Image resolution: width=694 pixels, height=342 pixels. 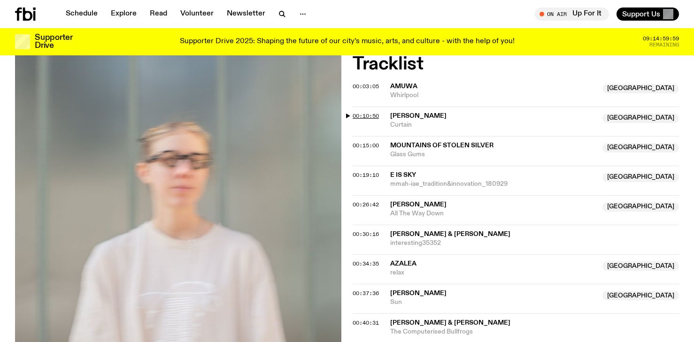 What do you see at coordinates (493, 214) in the screenshot?
I see `span: All The Way Down` at bounding box center [493, 214].